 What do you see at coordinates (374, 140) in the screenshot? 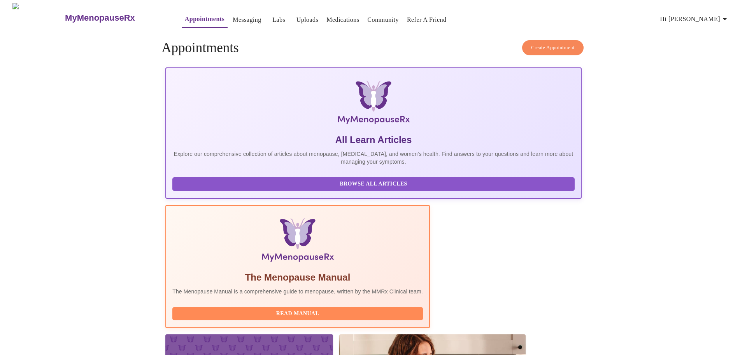
I see `h5: All Learn Articles` at bounding box center [374, 140].